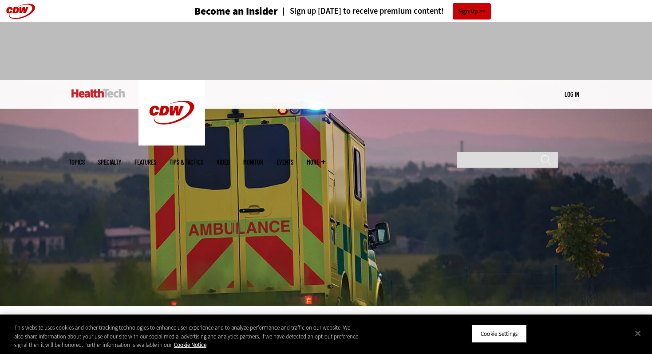 This screenshot has height=354, width=652. I want to click on button: Close, so click(638, 333).